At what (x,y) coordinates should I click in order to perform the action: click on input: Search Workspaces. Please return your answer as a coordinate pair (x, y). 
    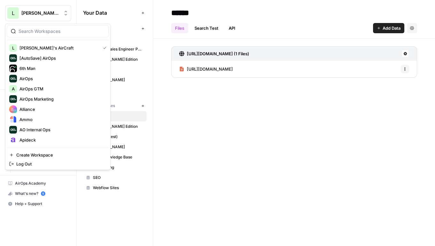
    Looking at the image, I should click on (62, 31).